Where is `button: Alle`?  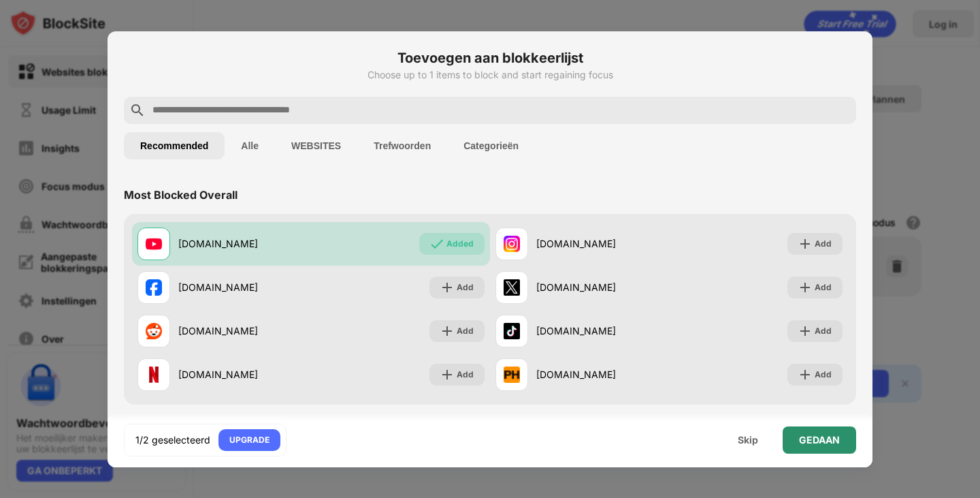
button: Alle is located at coordinates (250, 145).